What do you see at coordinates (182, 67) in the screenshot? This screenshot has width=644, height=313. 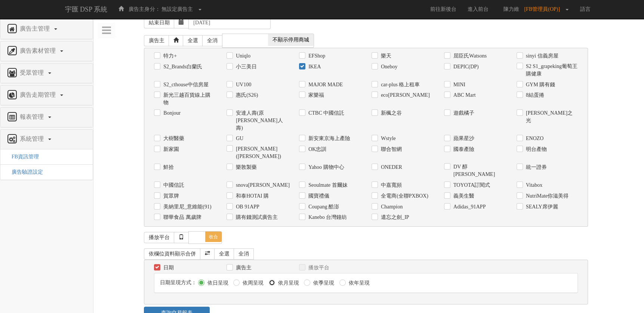 I see `label: S2_Brands白蘭氏` at bounding box center [182, 67].